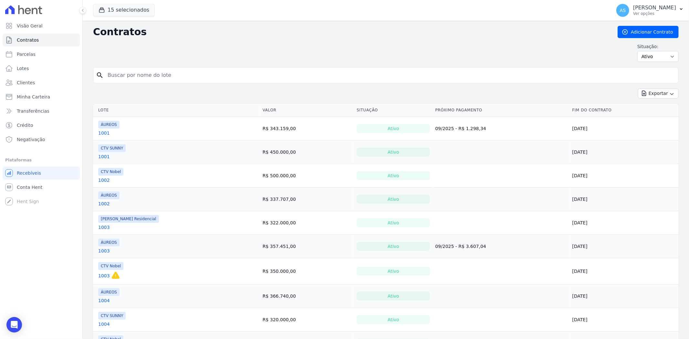  Describe the element at coordinates (41, 83) in the screenshot. I see `a: Clientes` at that location.